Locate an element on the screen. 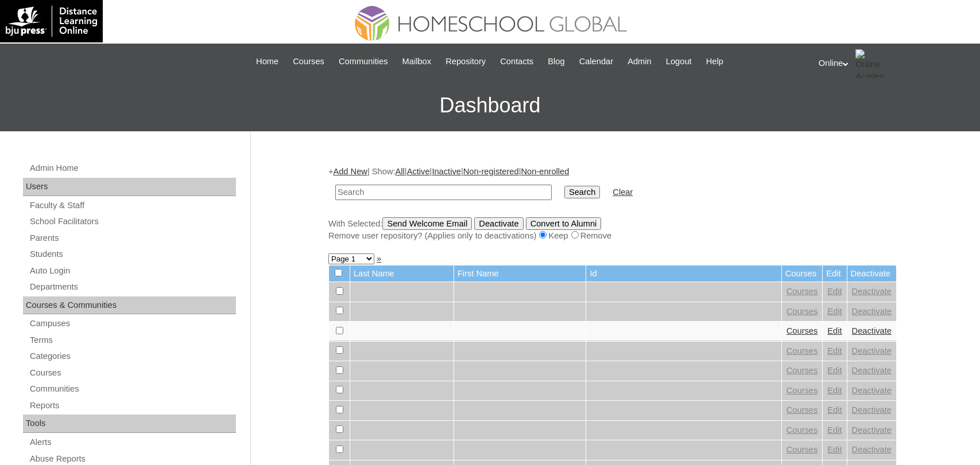 The image size is (980, 465). a: Departments is located at coordinates (132, 287).